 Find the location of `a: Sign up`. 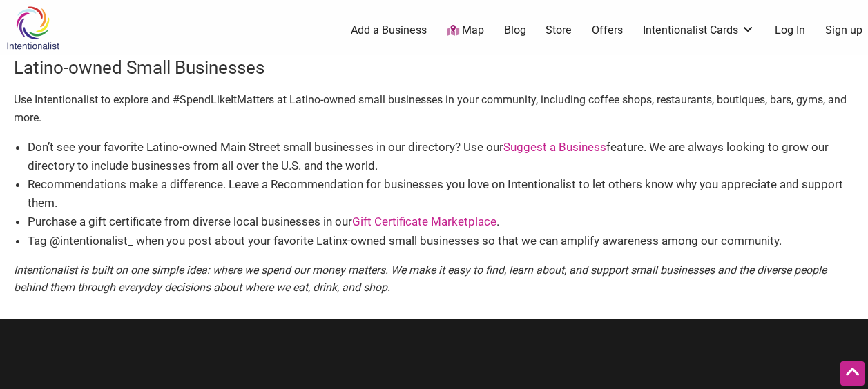

a: Sign up is located at coordinates (844, 31).